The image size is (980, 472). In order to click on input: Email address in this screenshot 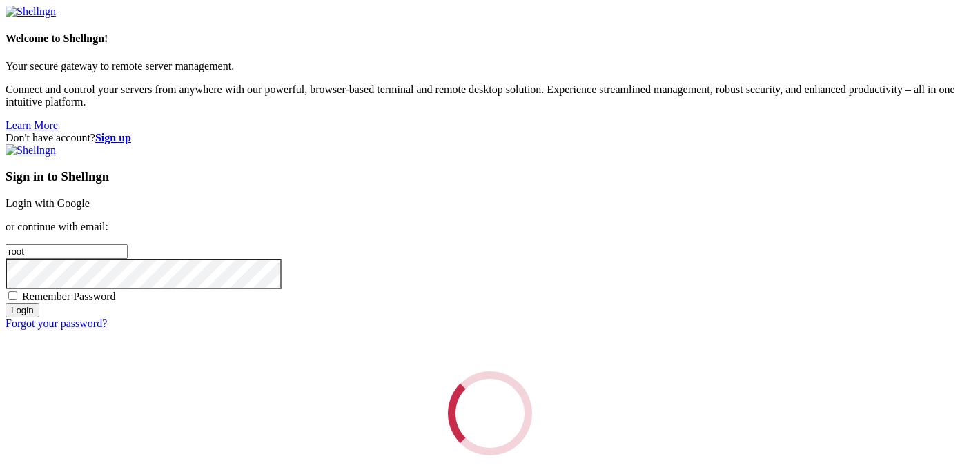, I will do `click(66, 251)`.